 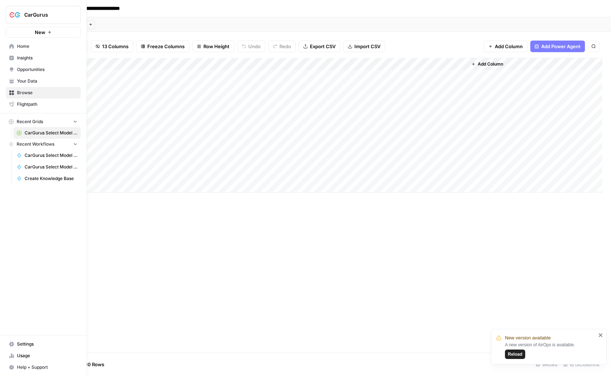 I want to click on button: 13 Columns, so click(x=112, y=46).